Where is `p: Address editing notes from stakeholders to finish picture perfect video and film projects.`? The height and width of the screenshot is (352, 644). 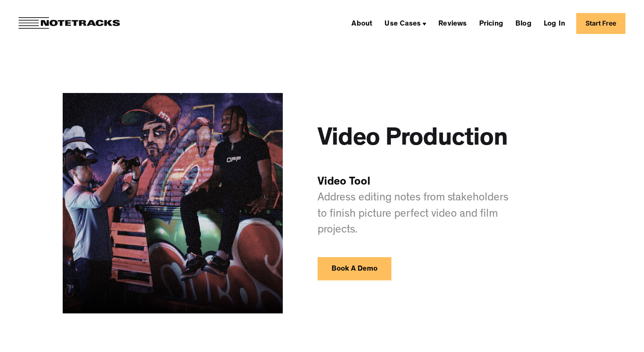
p: Address editing notes from stakeholders to finish picture perfect video and film projects. is located at coordinates (415, 206).